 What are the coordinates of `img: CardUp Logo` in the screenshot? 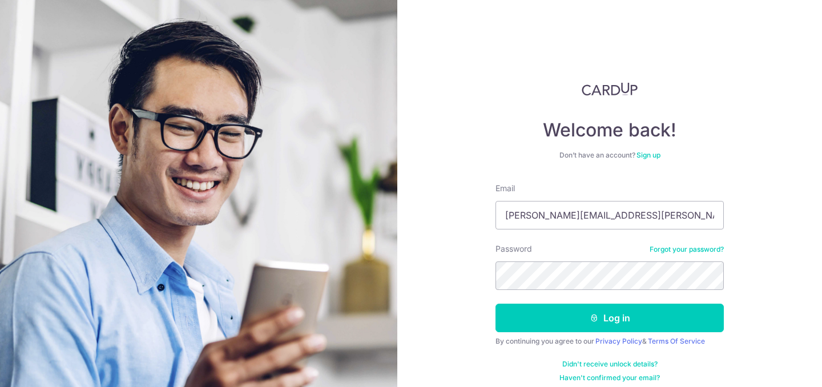 It's located at (610, 89).